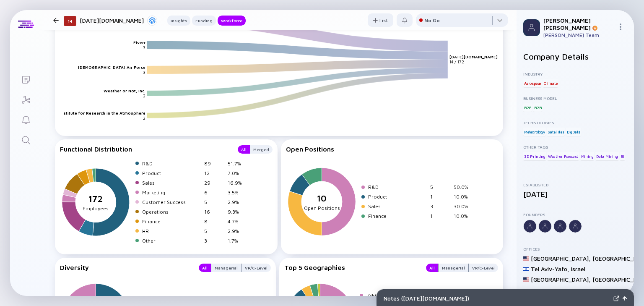  Describe the element at coordinates (96, 199) in the screenshot. I see `tspan: 172` at that location.